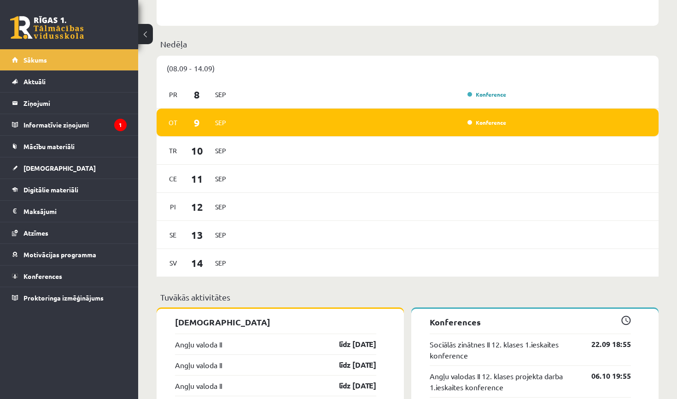 This screenshot has height=399, width=677. Describe the element at coordinates (197, 123) in the screenshot. I see `span: 9` at that location.